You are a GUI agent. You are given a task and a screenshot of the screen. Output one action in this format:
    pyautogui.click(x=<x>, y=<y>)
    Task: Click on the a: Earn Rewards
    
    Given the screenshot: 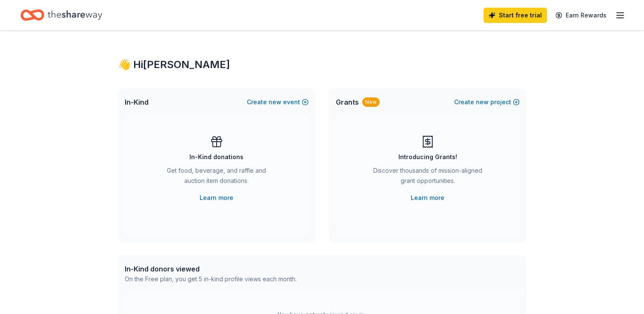 What is the action you would take?
    pyautogui.click(x=581, y=16)
    